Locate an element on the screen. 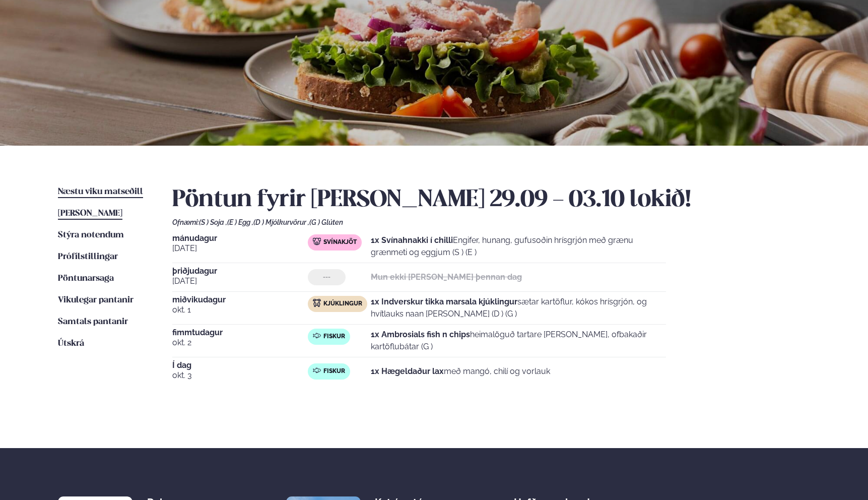  a: Vikulegar pantanir is located at coordinates (95, 301).